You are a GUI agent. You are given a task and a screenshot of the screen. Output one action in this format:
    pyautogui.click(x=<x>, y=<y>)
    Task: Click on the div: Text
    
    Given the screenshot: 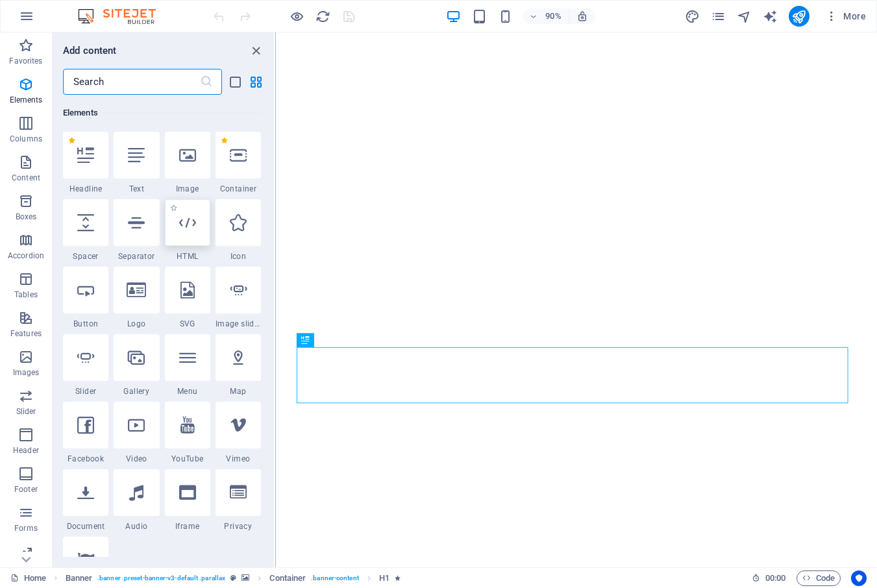 What is the action you would take?
    pyautogui.click(x=136, y=163)
    